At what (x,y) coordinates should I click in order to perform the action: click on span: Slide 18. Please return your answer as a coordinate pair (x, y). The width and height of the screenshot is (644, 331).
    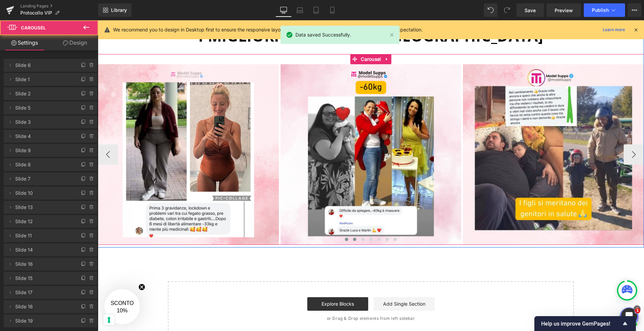
    Looking at the image, I should click on (43, 307).